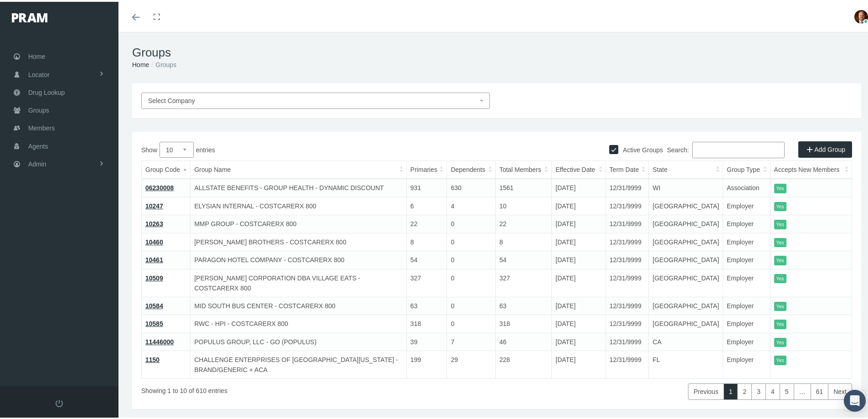 The image size is (868, 419). I want to click on span: Groups, so click(39, 109).